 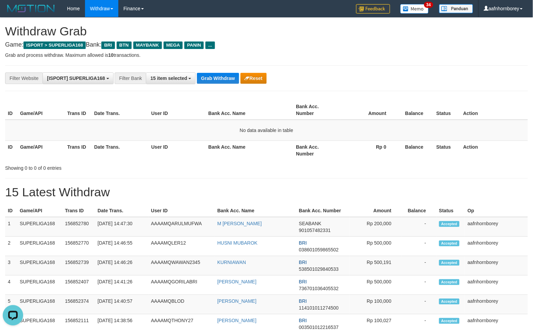 I want to click on span: Copy 003501012216537 to clipboard, so click(x=319, y=327).